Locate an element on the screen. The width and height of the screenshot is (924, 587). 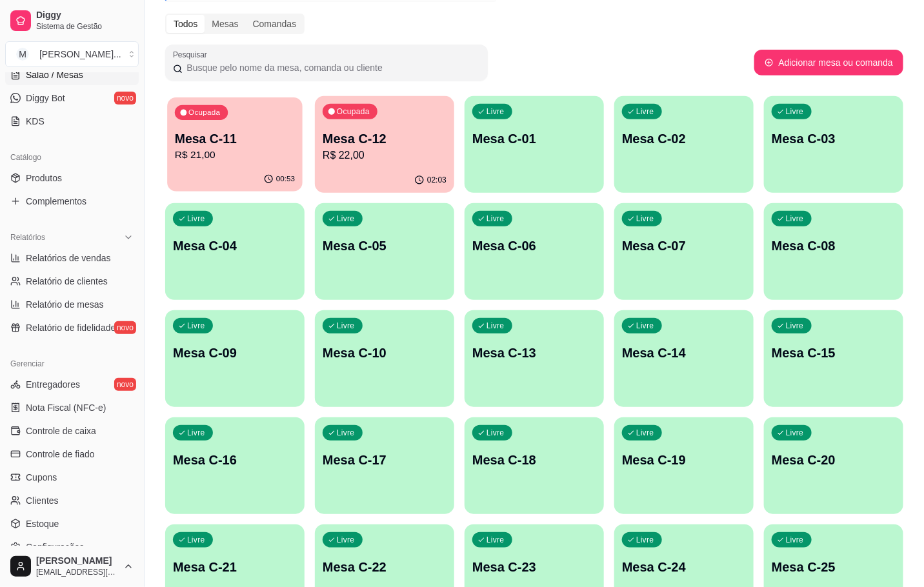
span: Relatórios is located at coordinates (28, 238).